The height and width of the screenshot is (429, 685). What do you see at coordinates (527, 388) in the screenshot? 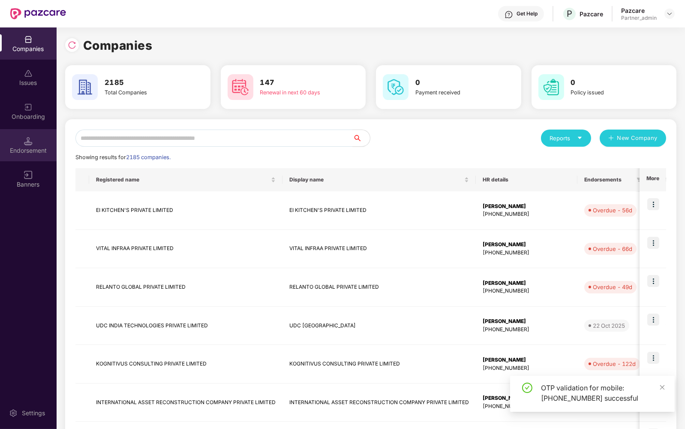
I see `span: check-circle` at bounding box center [527, 388].